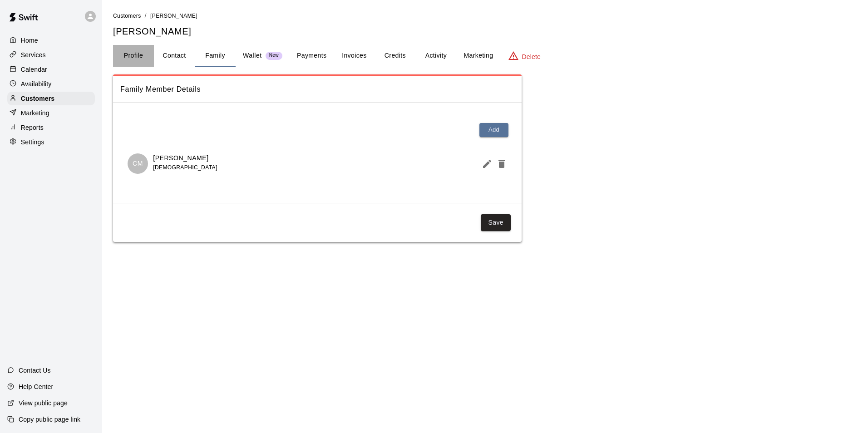  I want to click on a: Home, so click(51, 40).